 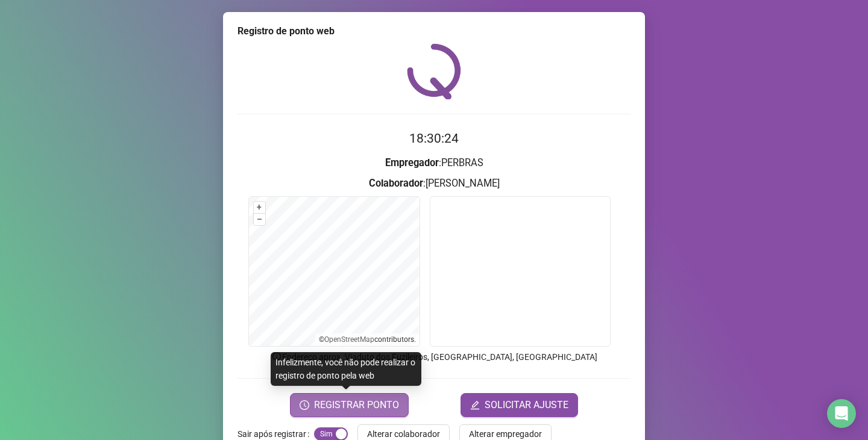 What do you see at coordinates (304, 405) in the screenshot?
I see `span: clock-circle` at bounding box center [304, 405].